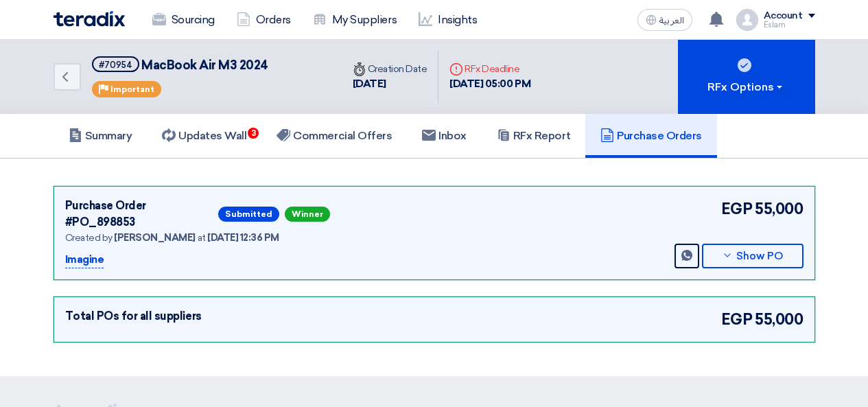  What do you see at coordinates (747, 20) in the screenshot?
I see `img: profile_test.png` at bounding box center [747, 20].